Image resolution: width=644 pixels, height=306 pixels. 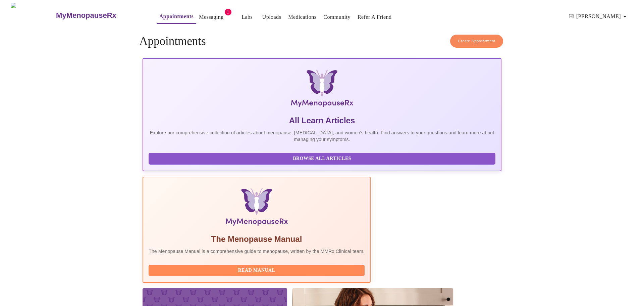 What do you see at coordinates (257, 270) in the screenshot?
I see `span: Read Manual` at bounding box center [257, 270].